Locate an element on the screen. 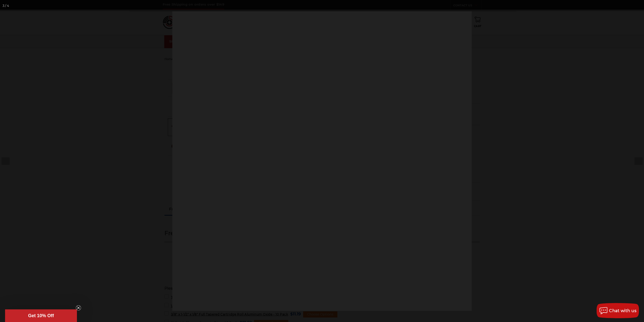 This screenshot has width=644, height=322. span: Chat with us is located at coordinates (623, 311).